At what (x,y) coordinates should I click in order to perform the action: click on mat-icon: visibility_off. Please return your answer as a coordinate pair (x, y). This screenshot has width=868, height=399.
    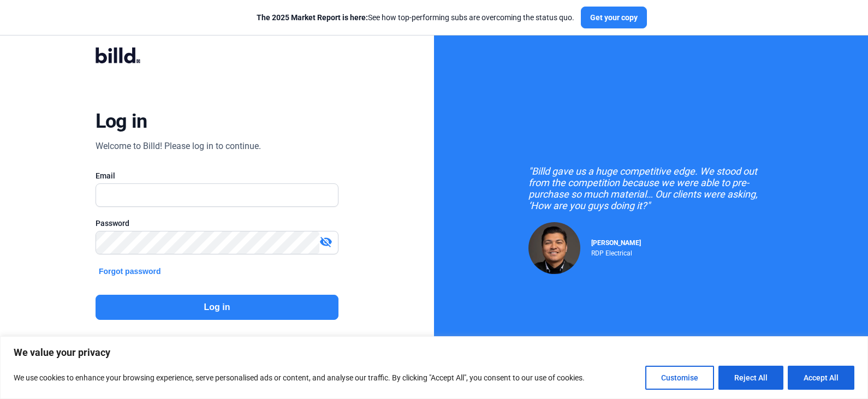
    Looking at the image, I should click on (326, 242).